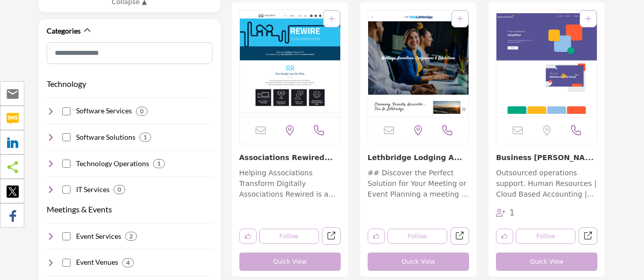  I want to click on a: Helping Associations Transform Digitally Associations Rewired is a technology and digital transfo..., so click(290, 183).